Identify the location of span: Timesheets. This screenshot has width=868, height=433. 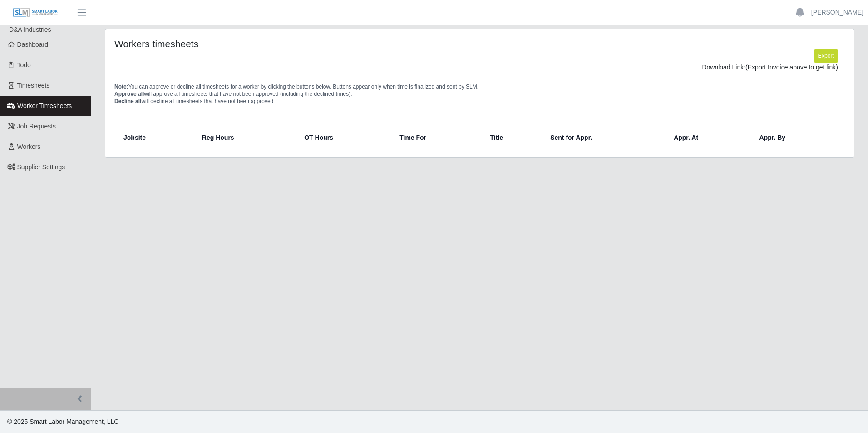
(34, 85).